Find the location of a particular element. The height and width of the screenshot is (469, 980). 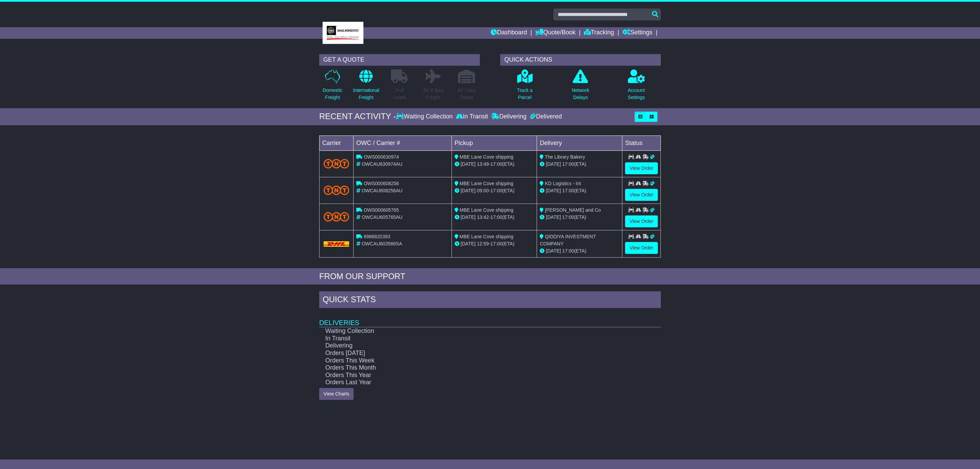

p: Full Loads is located at coordinates (399, 94).